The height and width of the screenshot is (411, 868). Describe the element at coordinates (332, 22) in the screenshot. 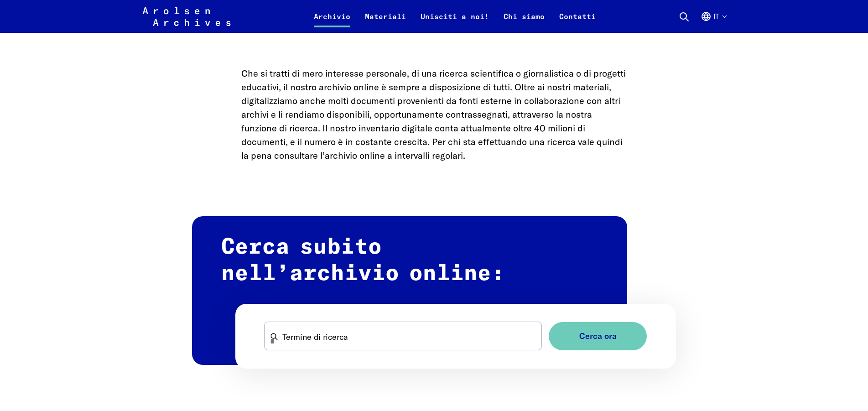

I see `a: Archivio` at that location.